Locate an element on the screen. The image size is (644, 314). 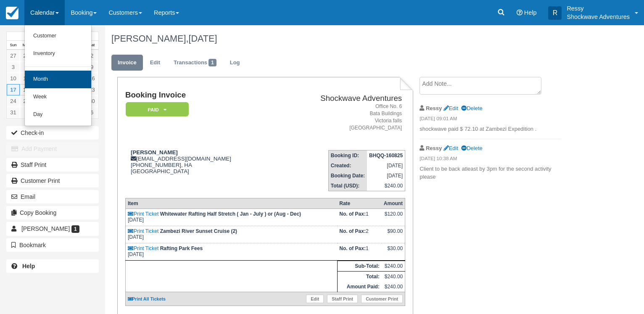
th: Sub-Total: is located at coordinates (359, 266).